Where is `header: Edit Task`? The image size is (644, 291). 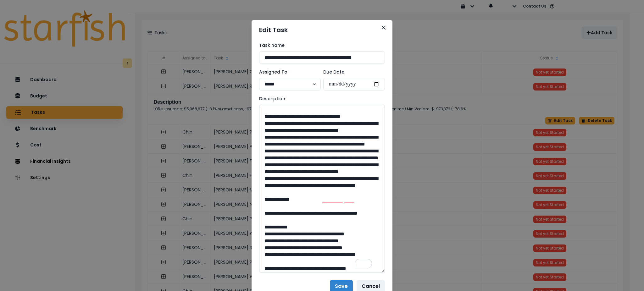
header: Edit Task is located at coordinates (322, 30).